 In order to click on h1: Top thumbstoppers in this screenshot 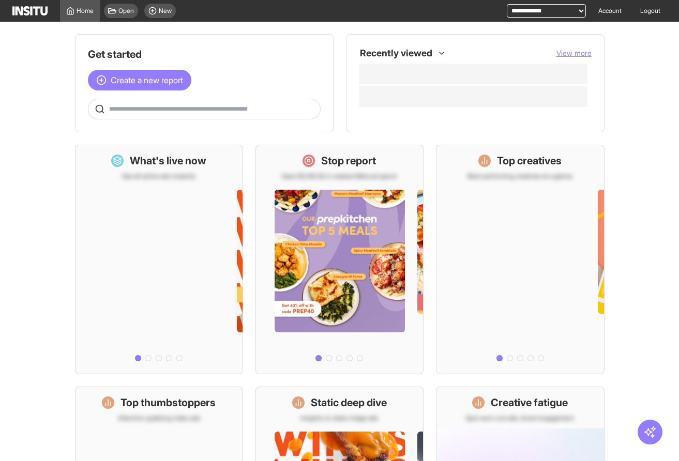, I will do `click(168, 403)`.